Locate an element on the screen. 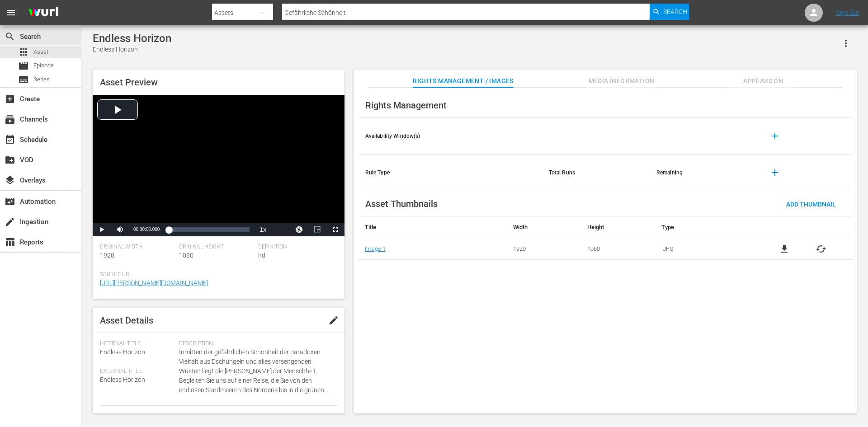 The image size is (868, 427). th: Rule Type is located at coordinates (450, 172).